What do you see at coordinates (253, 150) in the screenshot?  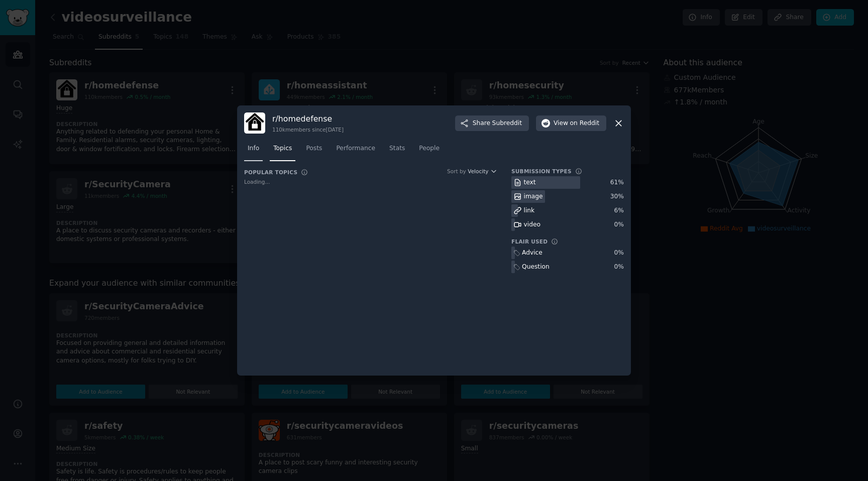 I see `a: Info` at bounding box center [253, 150].